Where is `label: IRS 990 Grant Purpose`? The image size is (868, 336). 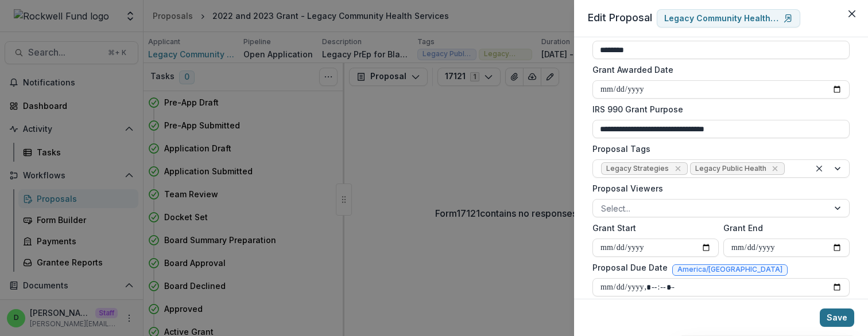
label: IRS 990 Grant Purpose is located at coordinates (718, 109).